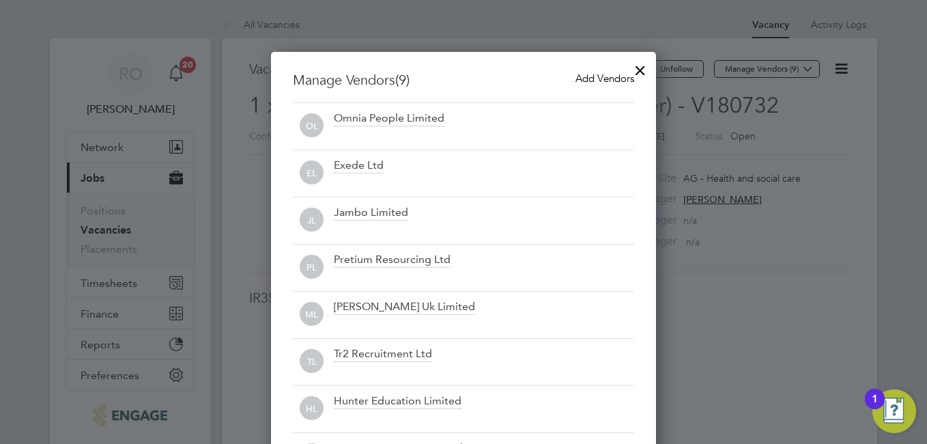 The width and height of the screenshot is (927, 444). What do you see at coordinates (311, 220) in the screenshot?
I see `span: JL` at bounding box center [311, 220].